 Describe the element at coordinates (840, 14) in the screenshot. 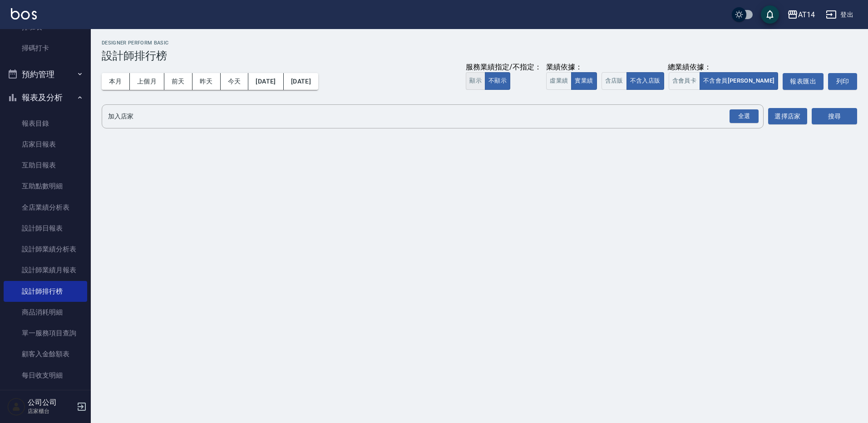

I see `button: 登出` at that location.